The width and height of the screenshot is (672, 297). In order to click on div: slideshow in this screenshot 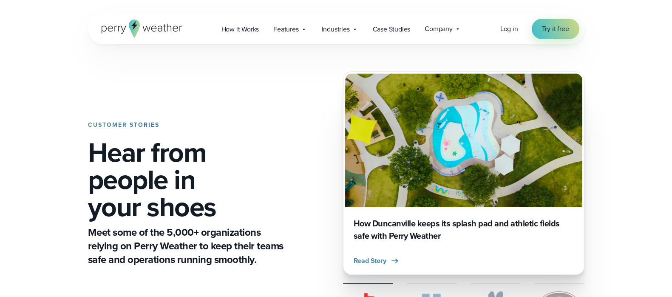, I will do `click(464, 173)`.